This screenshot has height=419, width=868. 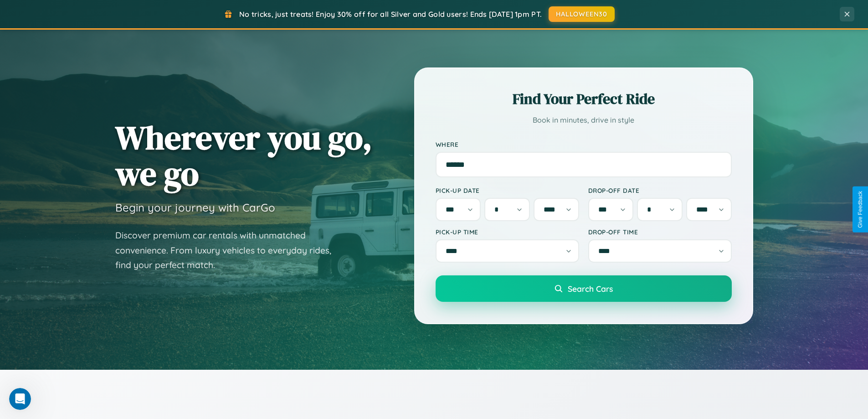 I want to click on h1: Wherever you go, we go, so click(x=244, y=156).